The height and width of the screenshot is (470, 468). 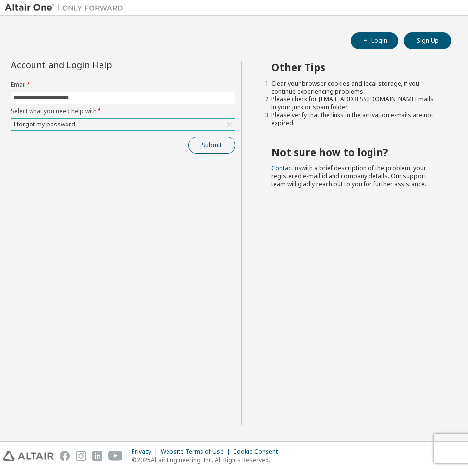 I want to click on img: facebook.svg, so click(x=65, y=456).